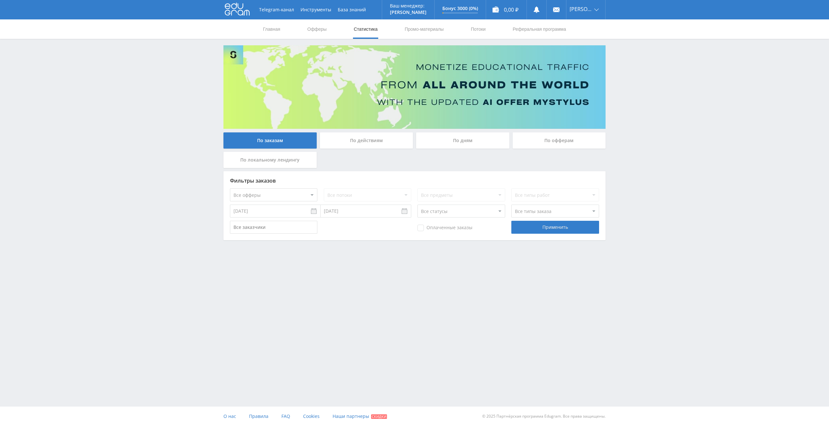 Image resolution: width=829 pixels, height=426 pixels. I want to click on div: Фильтры заказов, so click(415, 181).